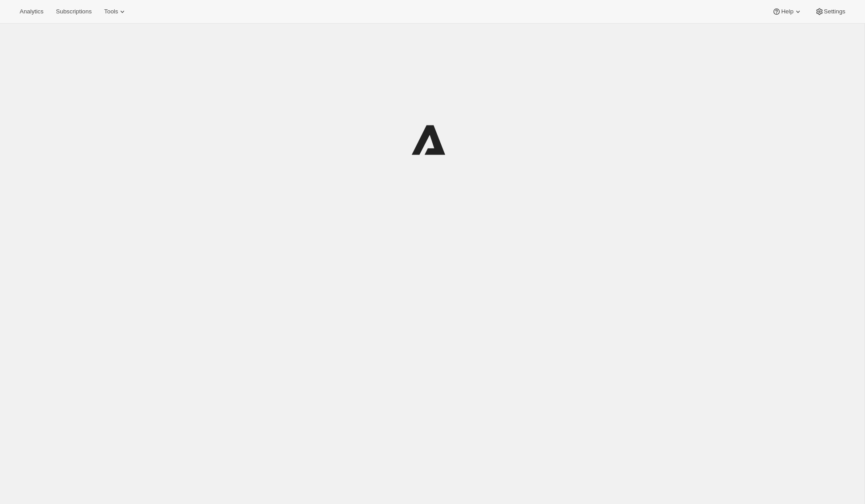 The image size is (865, 504). Describe the element at coordinates (830, 11) in the screenshot. I see `button: Settings` at that location.